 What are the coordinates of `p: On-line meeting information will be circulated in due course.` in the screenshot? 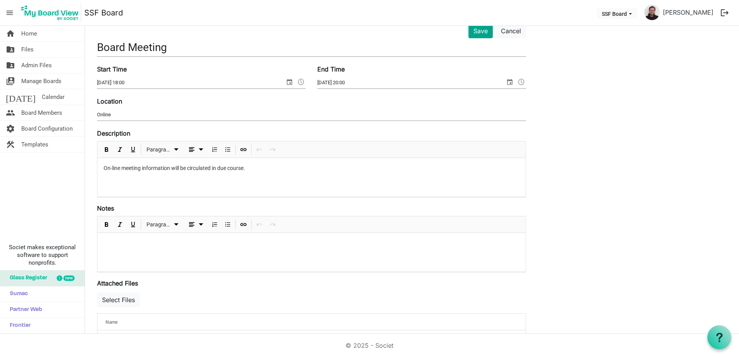 It's located at (312, 168).